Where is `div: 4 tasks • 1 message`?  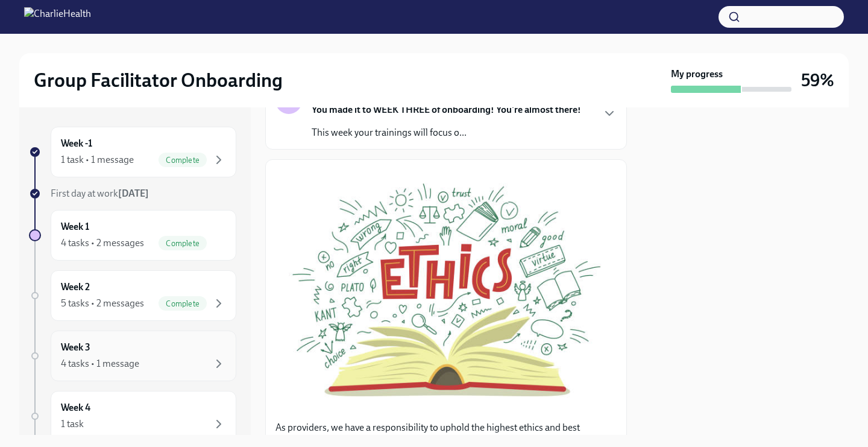
div: 4 tasks • 1 message is located at coordinates (100, 363).